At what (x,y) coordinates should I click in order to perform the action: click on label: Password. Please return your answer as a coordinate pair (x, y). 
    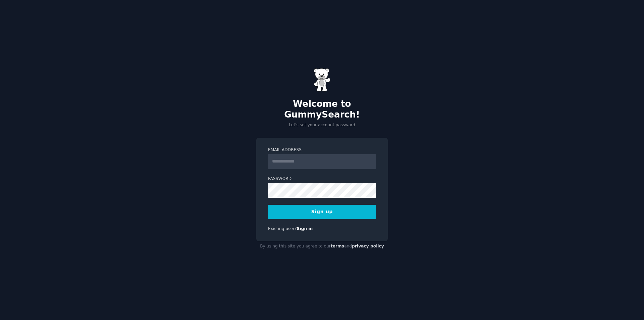
    Looking at the image, I should click on (322, 179).